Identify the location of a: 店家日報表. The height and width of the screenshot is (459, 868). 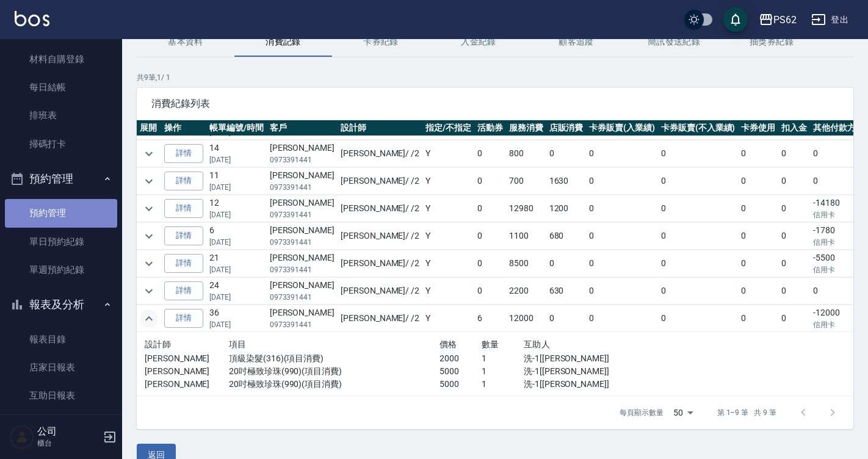
(61, 368).